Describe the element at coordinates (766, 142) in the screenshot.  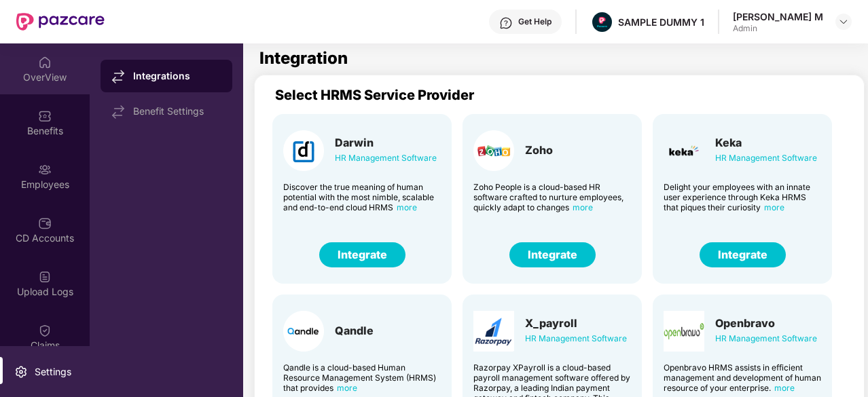
I see `div: Keka` at that location.